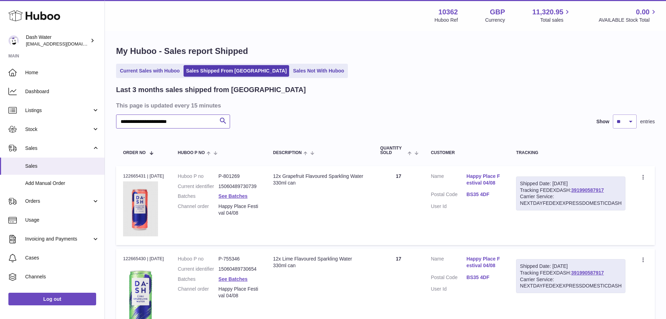  What do you see at coordinates (191, 152) in the screenshot?
I see `span: Huboo P no` at bounding box center [191, 152].